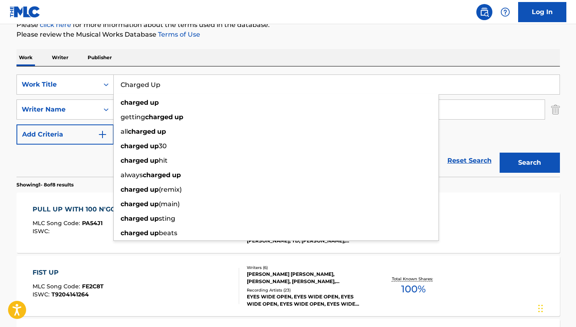 Image resolution: width=576 pixels, height=327 pixels. I want to click on div: Writer Name, so click(58, 109).